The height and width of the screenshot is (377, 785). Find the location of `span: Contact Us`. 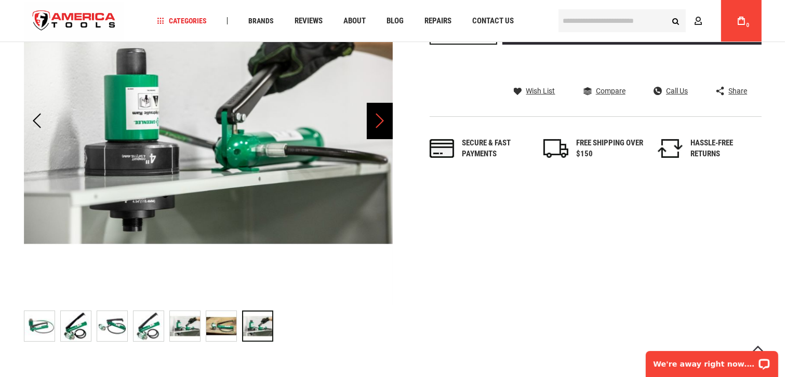

span: Contact Us is located at coordinates (493, 21).